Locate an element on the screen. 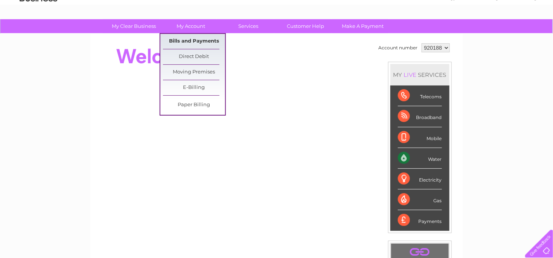 Image resolution: width=553 pixels, height=258 pixels. a: Energy is located at coordinates (447, 35).